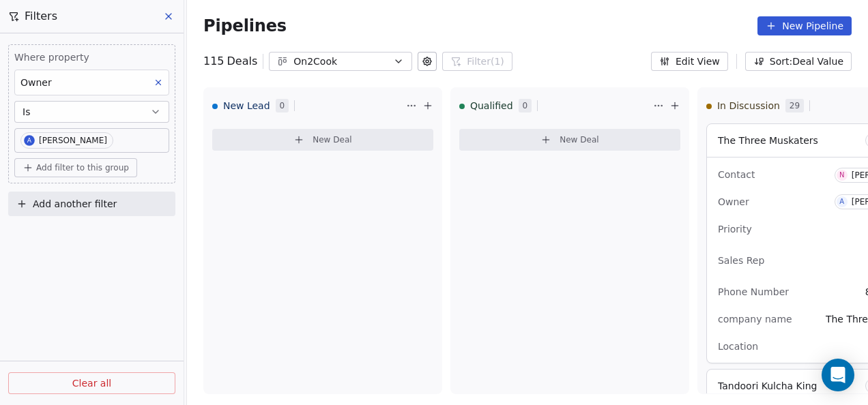 This screenshot has height=405, width=868. What do you see at coordinates (794, 106) in the screenshot?
I see `span: 29` at bounding box center [794, 106].